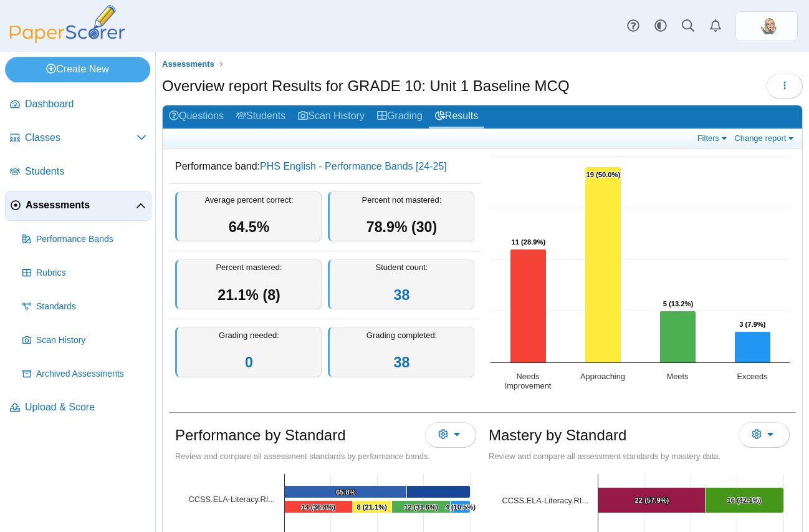 The height and width of the screenshot is (532, 809). What do you see at coordinates (67, 39) in the screenshot?
I see `a: PaperScorer` at bounding box center [67, 39].